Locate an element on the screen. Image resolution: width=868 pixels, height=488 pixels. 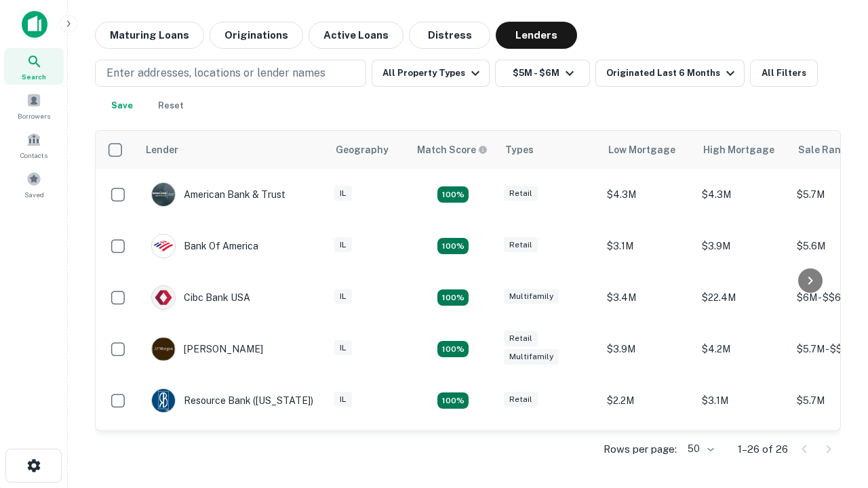
th: Low Mortgage is located at coordinates (648, 150).